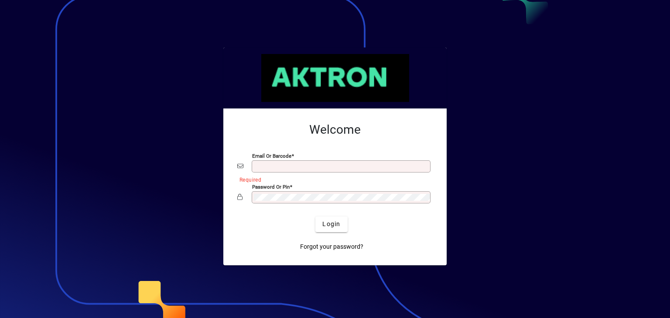  What do you see at coordinates (331, 247) in the screenshot?
I see `span: Forgot your password?` at bounding box center [331, 247].